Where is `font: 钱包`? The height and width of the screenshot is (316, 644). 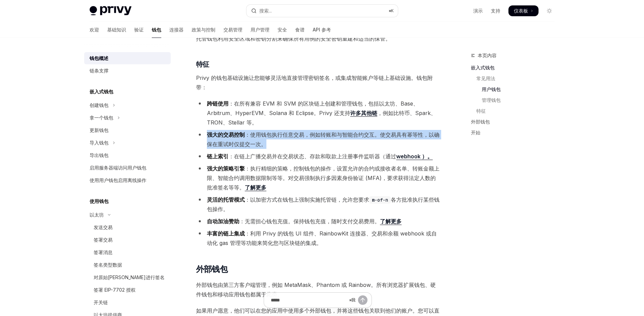
font: 钱包 is located at coordinates (157, 29).